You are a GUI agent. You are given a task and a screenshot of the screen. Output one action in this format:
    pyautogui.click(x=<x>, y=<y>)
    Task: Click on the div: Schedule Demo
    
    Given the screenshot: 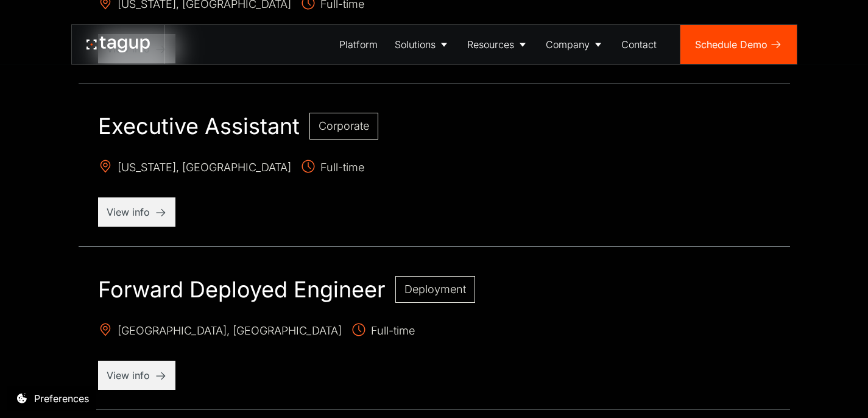 What is the action you would take?
    pyautogui.click(x=730, y=44)
    